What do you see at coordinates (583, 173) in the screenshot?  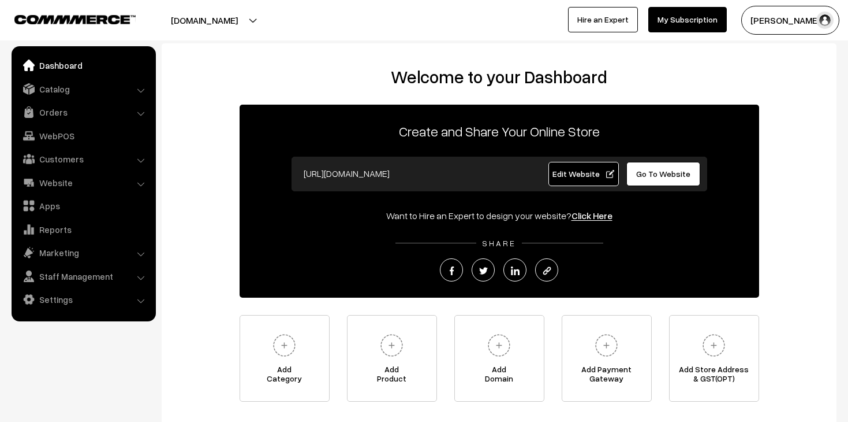 I see `span: Edit Website` at bounding box center [583, 173].